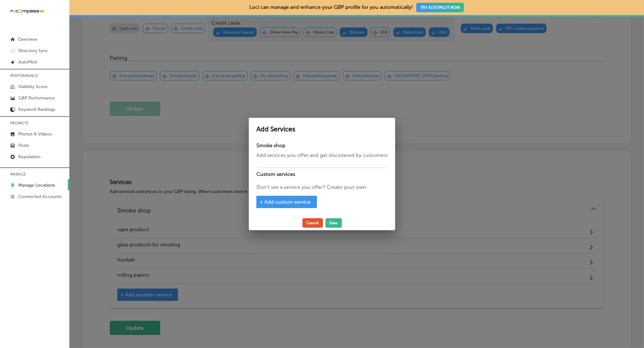 The height and width of the screenshot is (348, 644). Describe the element at coordinates (28, 62) in the screenshot. I see `p: AutoPilot` at that location.